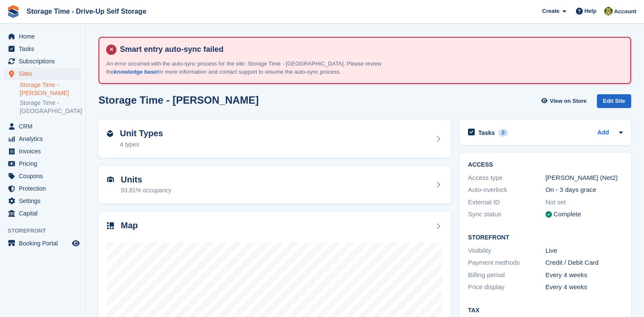  Describe the element at coordinates (274, 138) in the screenshot. I see `a: Unit Types 4 types` at that location.